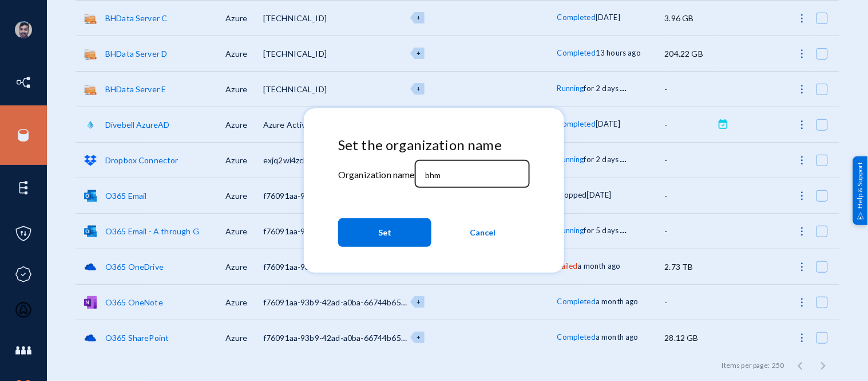 The width and height of the screenshot is (868, 381). What do you see at coordinates (434, 145) in the screenshot?
I see `h4: Set the organization name` at bounding box center [434, 145].